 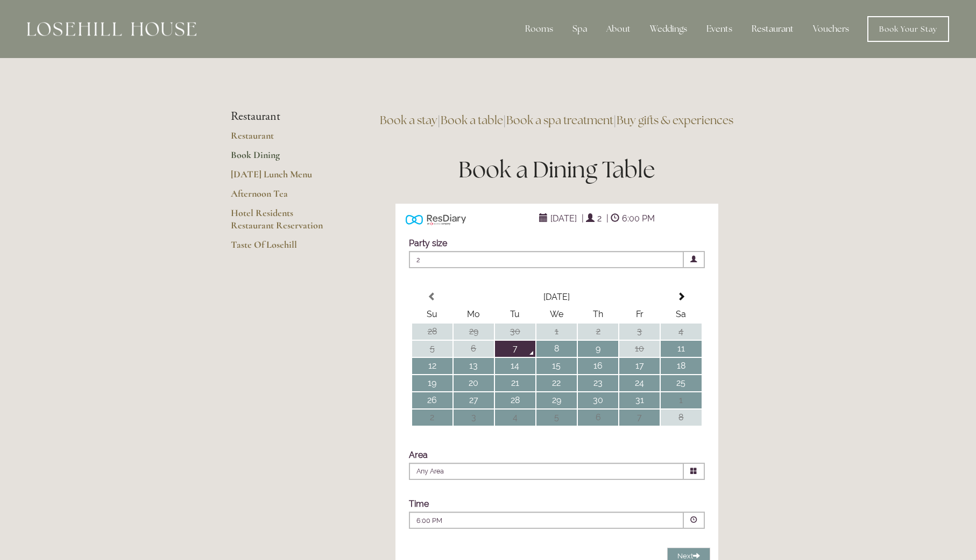 What do you see at coordinates (680, 314) in the screenshot?
I see `th: Sa` at bounding box center [680, 314].